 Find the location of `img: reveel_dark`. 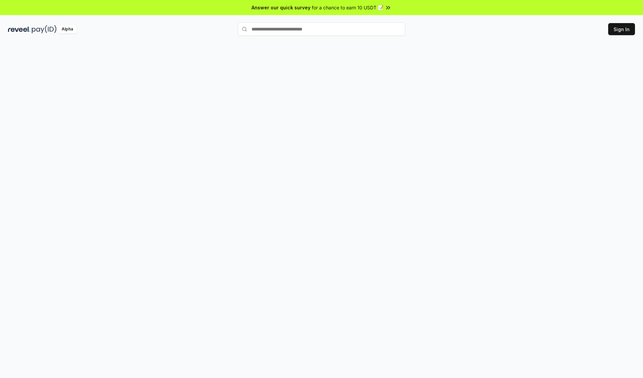

img: reveel_dark is located at coordinates (19, 29).